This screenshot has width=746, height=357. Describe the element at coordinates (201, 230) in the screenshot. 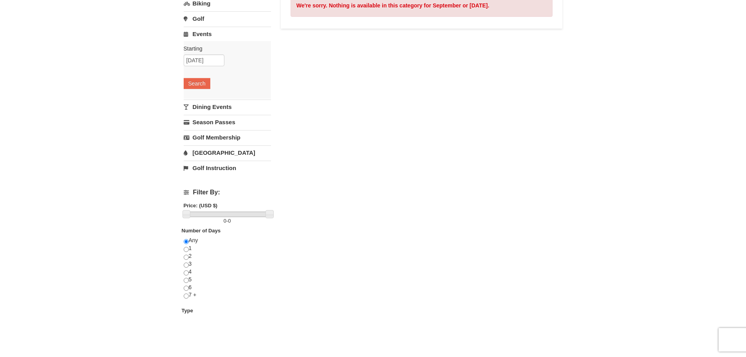

I see `strong: Number of Days` at that location.